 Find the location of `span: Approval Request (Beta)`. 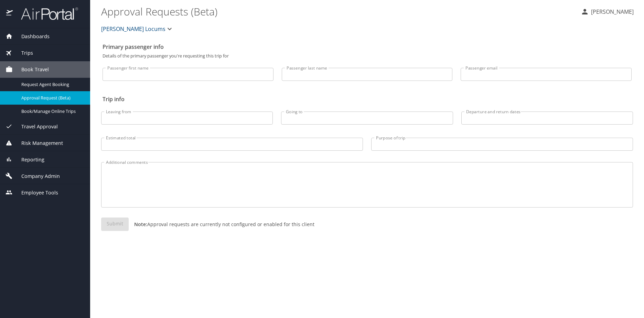

span: Approval Request (Beta) is located at coordinates (52, 98).